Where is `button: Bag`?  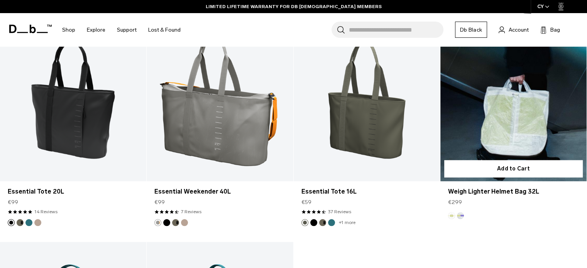 button: Bag is located at coordinates (550, 30).